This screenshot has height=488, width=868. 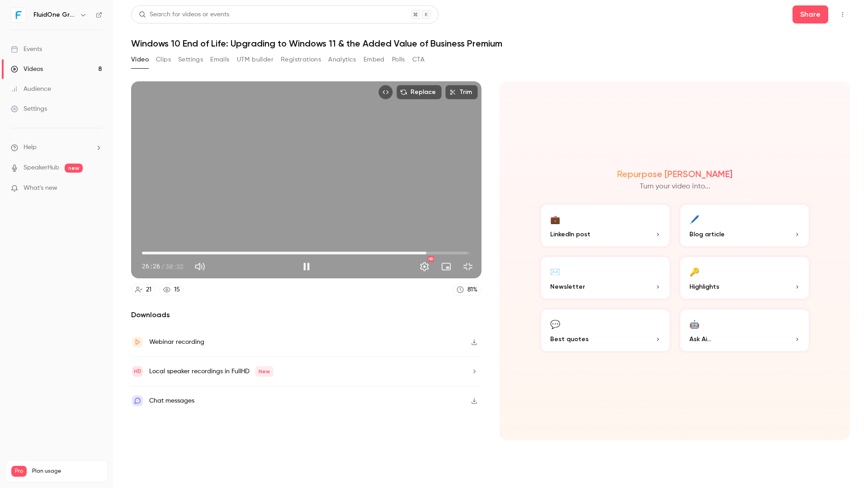 I want to click on button: Exit full screen, so click(x=468, y=267).